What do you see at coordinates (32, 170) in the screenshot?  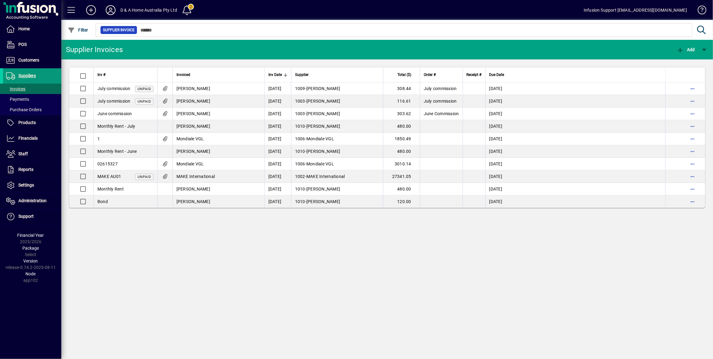 I see `a: Reports` at bounding box center [32, 170].